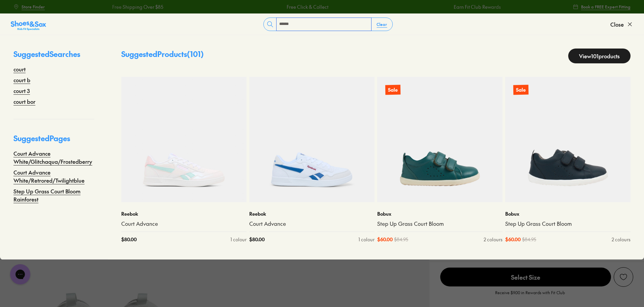  Describe the element at coordinates (305, 7) in the screenshot. I see `a: Free Click & Collect` at that location.